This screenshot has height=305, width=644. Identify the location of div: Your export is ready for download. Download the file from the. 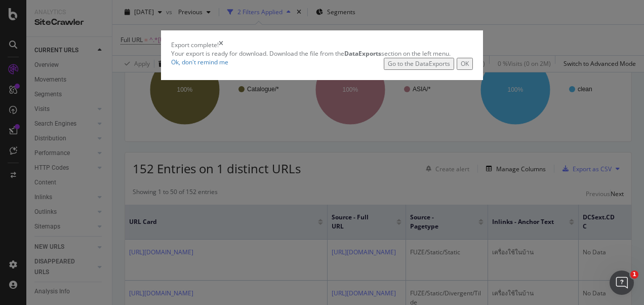
(322, 53).